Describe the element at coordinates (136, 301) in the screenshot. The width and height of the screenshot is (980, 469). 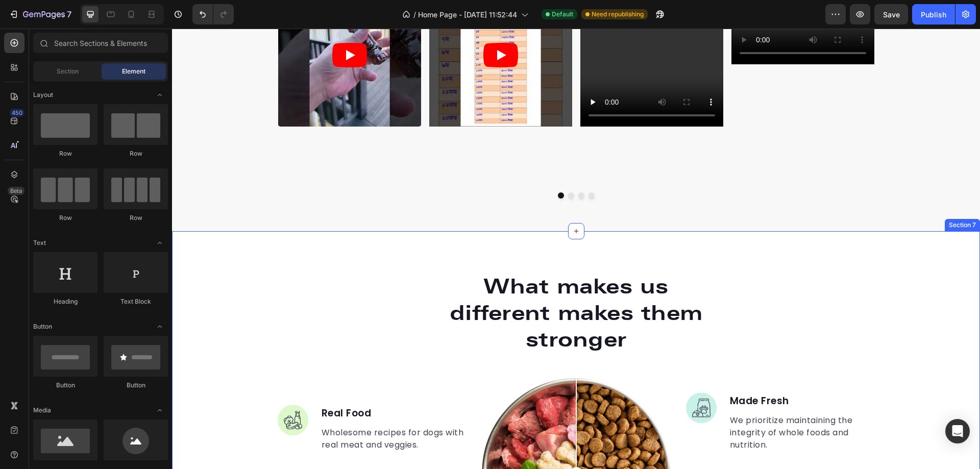
I see `div: Text Block` at that location.